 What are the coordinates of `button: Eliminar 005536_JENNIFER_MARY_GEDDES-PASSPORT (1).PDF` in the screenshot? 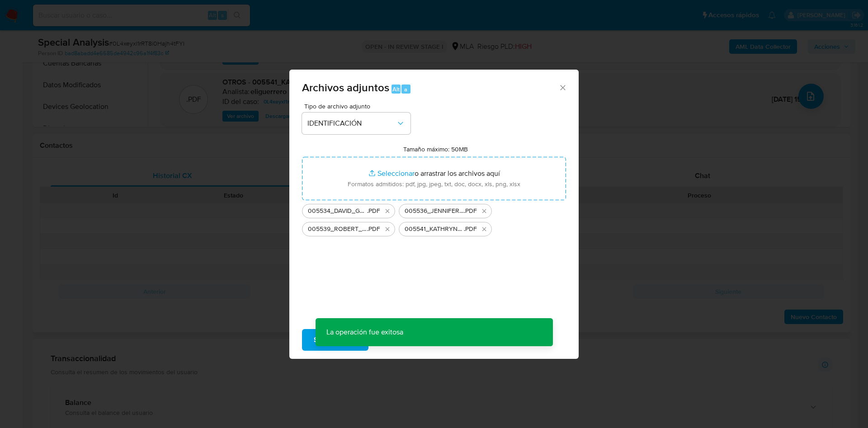 It's located at (485, 211).